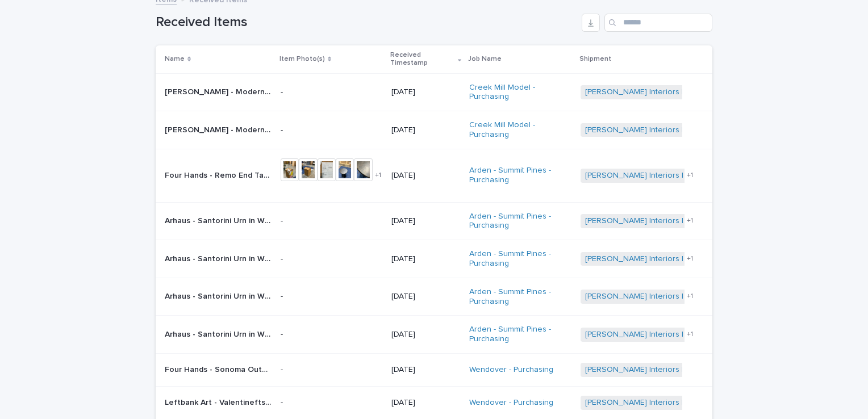 The image size is (868, 419). Describe the element at coordinates (219, 295) in the screenshot. I see `p: Arhaus - Santorini Urn in White $149.00 SKU 651920V1011 | 70927` at that location.